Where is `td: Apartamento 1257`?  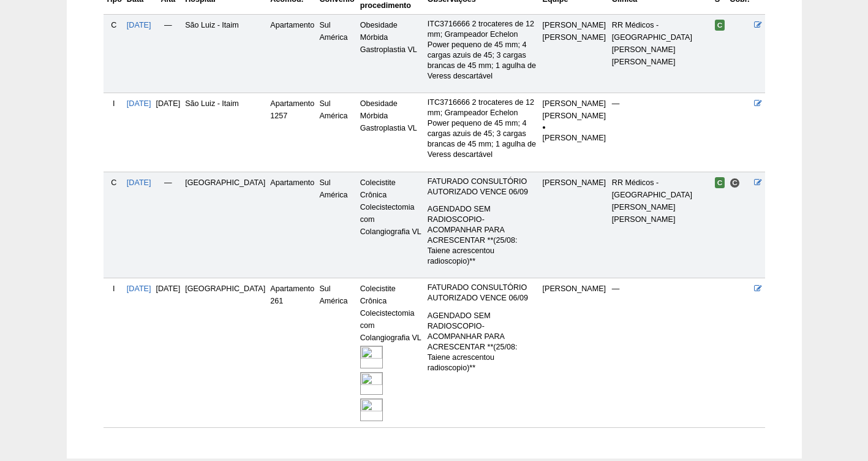 td: Apartamento 1257 is located at coordinates (292, 132).